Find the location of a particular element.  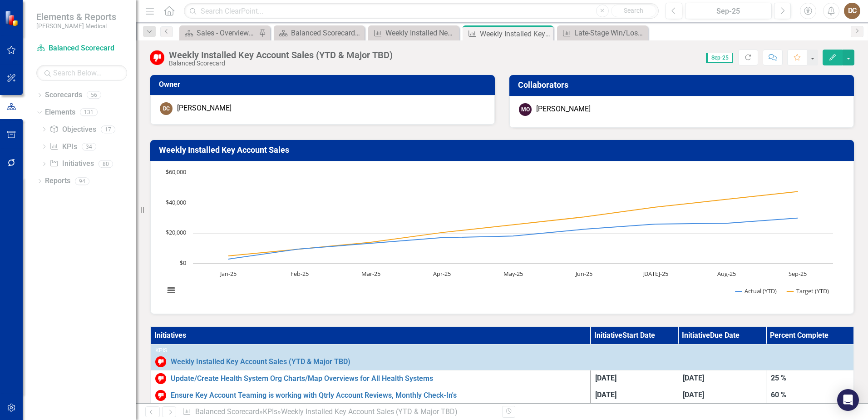

a: Objectives is located at coordinates (72, 130).